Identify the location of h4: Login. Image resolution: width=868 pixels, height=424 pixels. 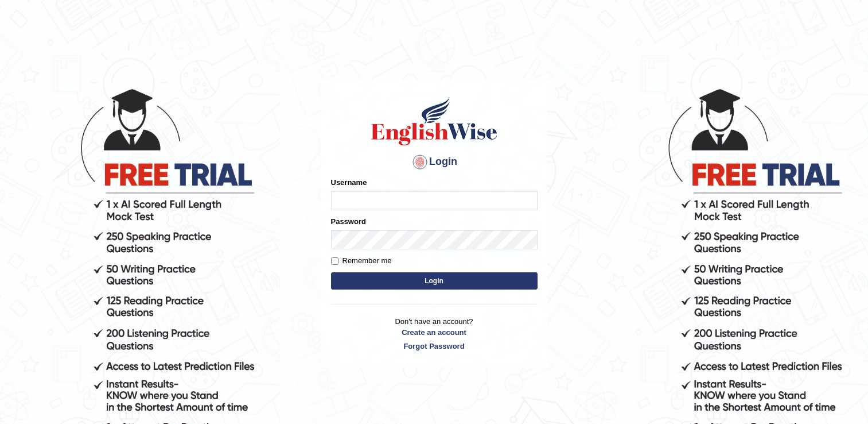
(434, 162).